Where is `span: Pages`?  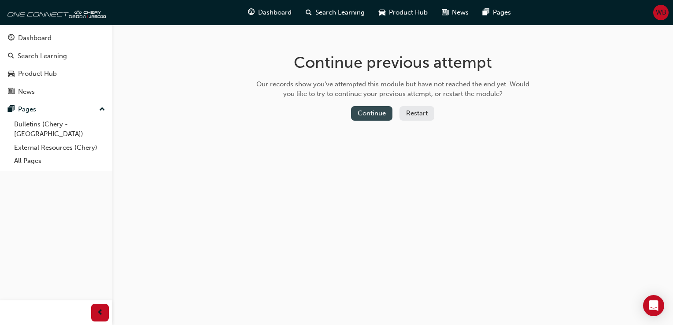
span: Pages is located at coordinates (502, 12).